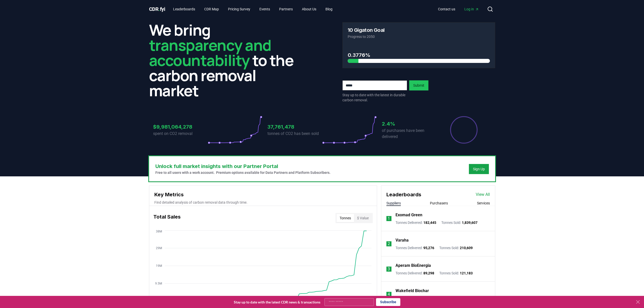  What do you see at coordinates (439, 203) in the screenshot?
I see `button: Purchasers` at bounding box center [439, 203].